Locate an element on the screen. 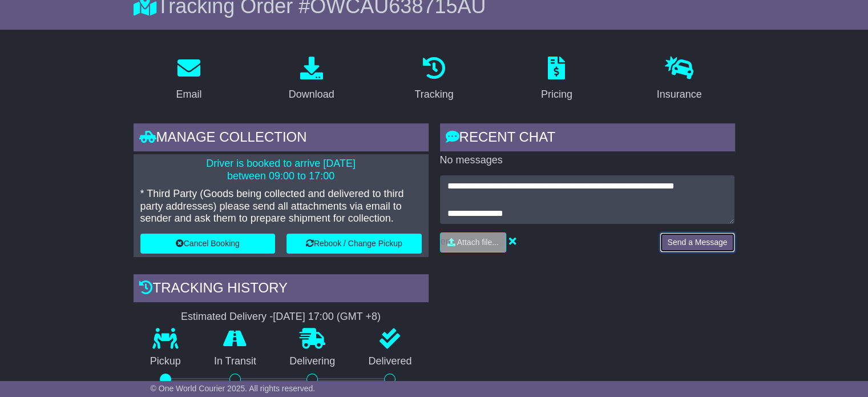 This screenshot has height=397, width=868. a: Download is located at coordinates (312, 79).